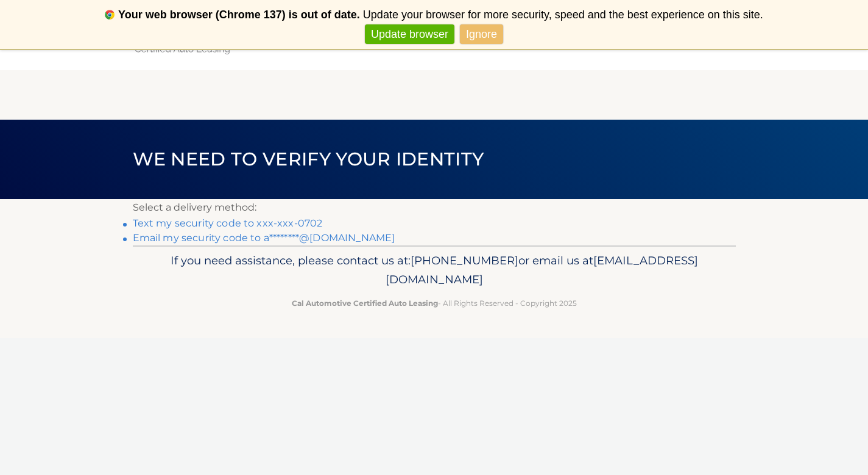 The height and width of the screenshot is (475, 868). What do you see at coordinates (481, 34) in the screenshot?
I see `a: Ignore` at bounding box center [481, 34].